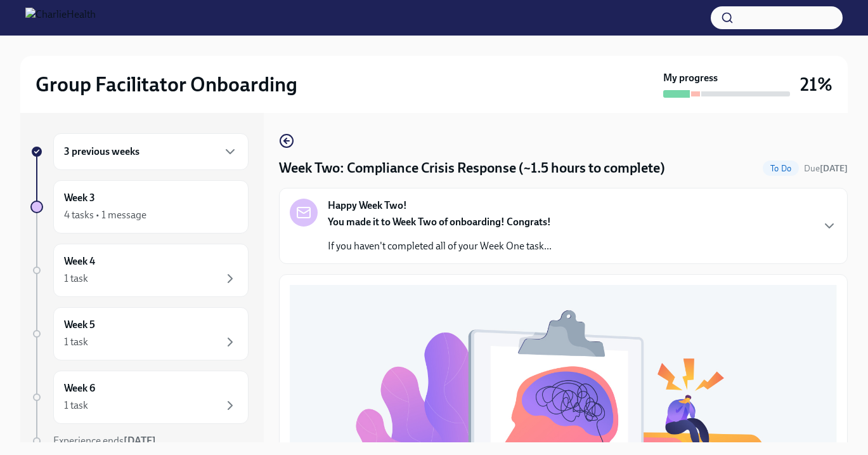 The height and width of the screenshot is (455, 868). Describe the element at coordinates (139, 207) in the screenshot. I see `a: Week 34 tasks • 1 message` at that location.